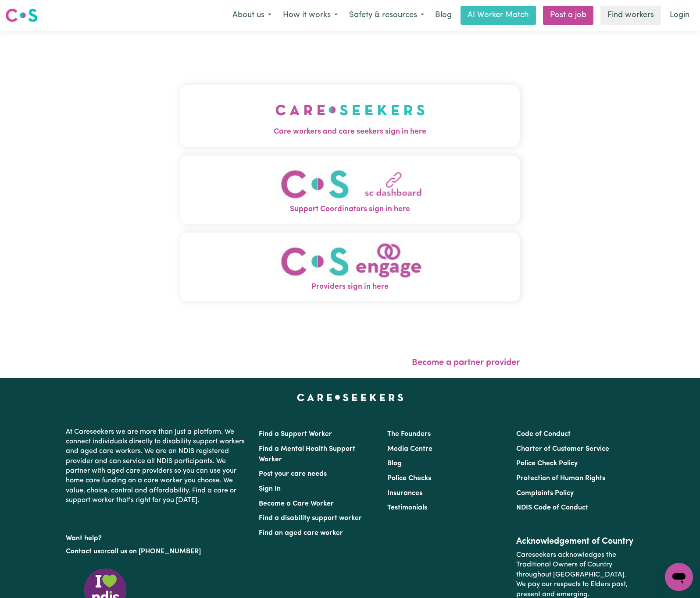 This screenshot has width=700, height=598. Describe the element at coordinates (270, 489) in the screenshot. I see `a: Sign In` at that location.